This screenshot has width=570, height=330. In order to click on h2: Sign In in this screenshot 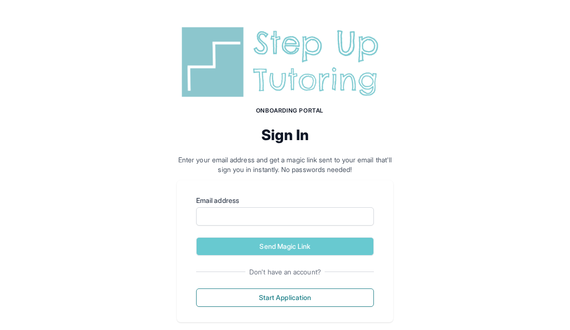, I will do `click(285, 135)`.